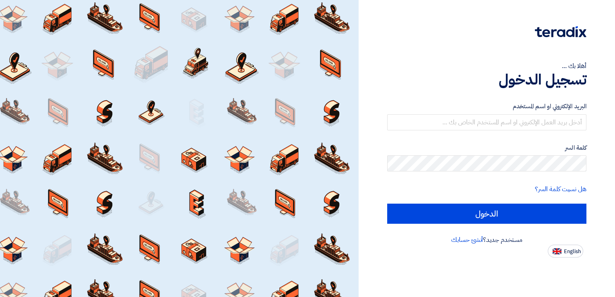 The width and height of the screenshot is (615, 297). Describe the element at coordinates (557, 251) in the screenshot. I see `img: en-US.png` at that location.